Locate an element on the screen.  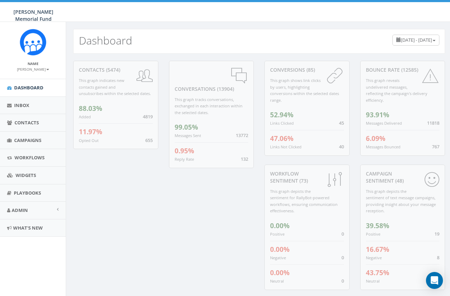
div: contacts is located at coordinates (116, 70).